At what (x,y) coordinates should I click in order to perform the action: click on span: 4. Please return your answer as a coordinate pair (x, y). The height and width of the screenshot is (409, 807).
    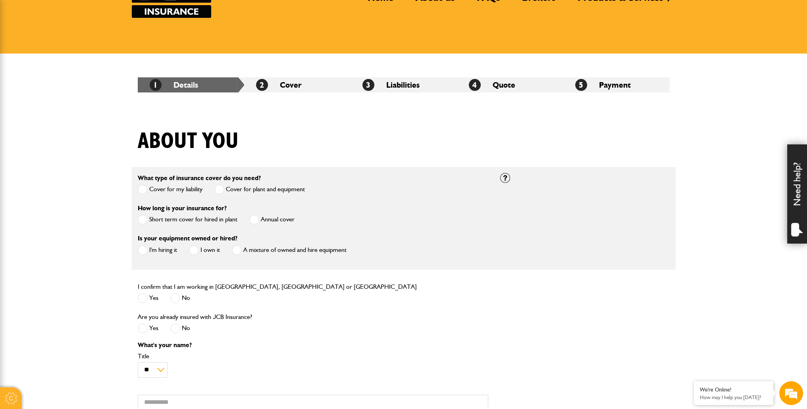
    Looking at the image, I should click on (475, 85).